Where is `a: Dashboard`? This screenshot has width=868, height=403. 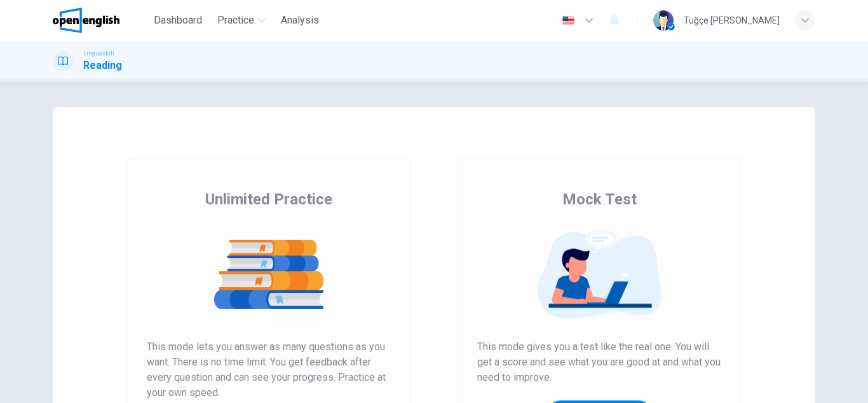 a: Dashboard is located at coordinates (178, 21).